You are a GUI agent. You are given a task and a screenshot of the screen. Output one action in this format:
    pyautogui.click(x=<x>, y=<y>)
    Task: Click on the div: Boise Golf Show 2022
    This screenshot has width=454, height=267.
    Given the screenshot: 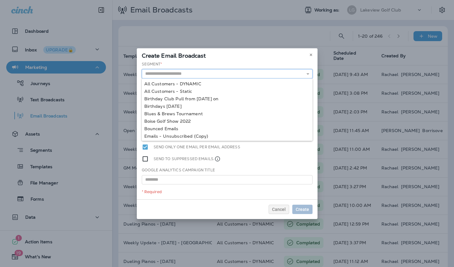 What is the action you would take?
    pyautogui.click(x=227, y=121)
    